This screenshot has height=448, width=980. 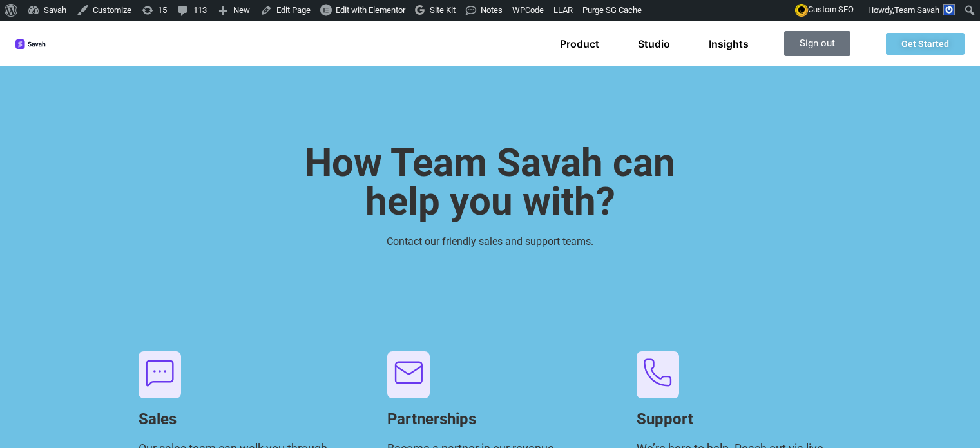 I want to click on span: Get Started, so click(x=925, y=44).